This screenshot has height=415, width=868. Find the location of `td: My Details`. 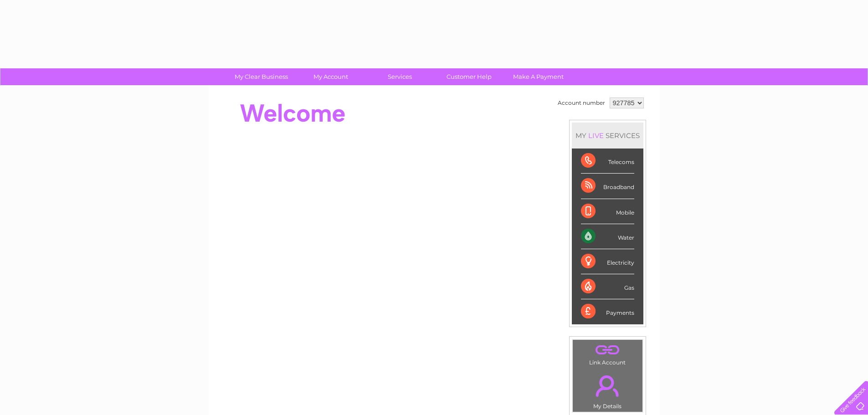

td: My Details is located at coordinates (607, 390).